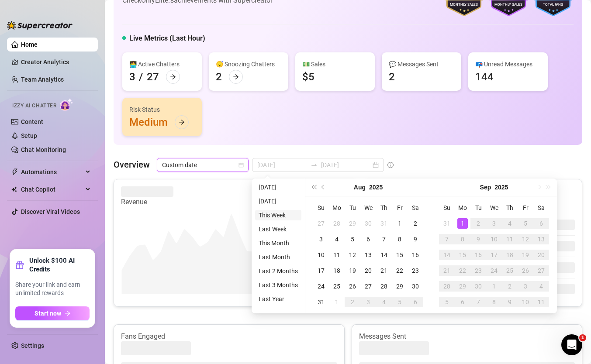 This screenshot has height=364, width=591. What do you see at coordinates (484, 77) in the screenshot?
I see `div: 144` at bounding box center [484, 77].